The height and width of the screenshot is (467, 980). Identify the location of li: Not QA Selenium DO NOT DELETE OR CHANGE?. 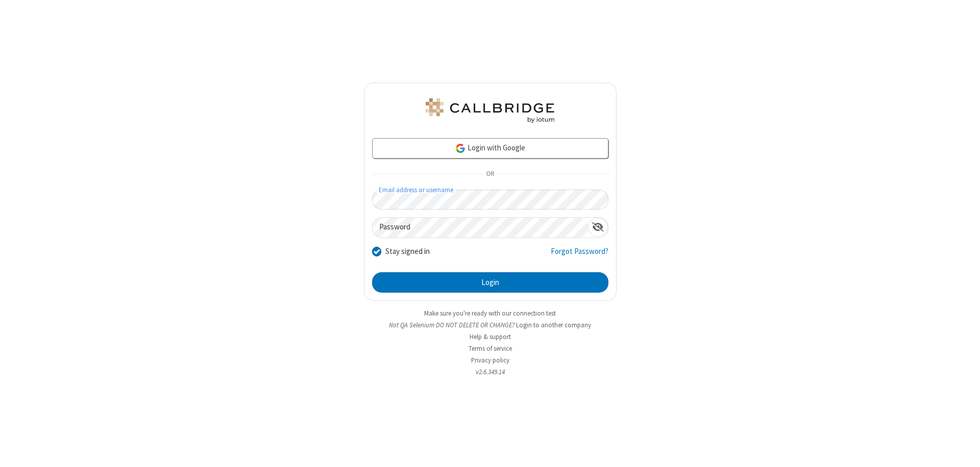
(490, 325).